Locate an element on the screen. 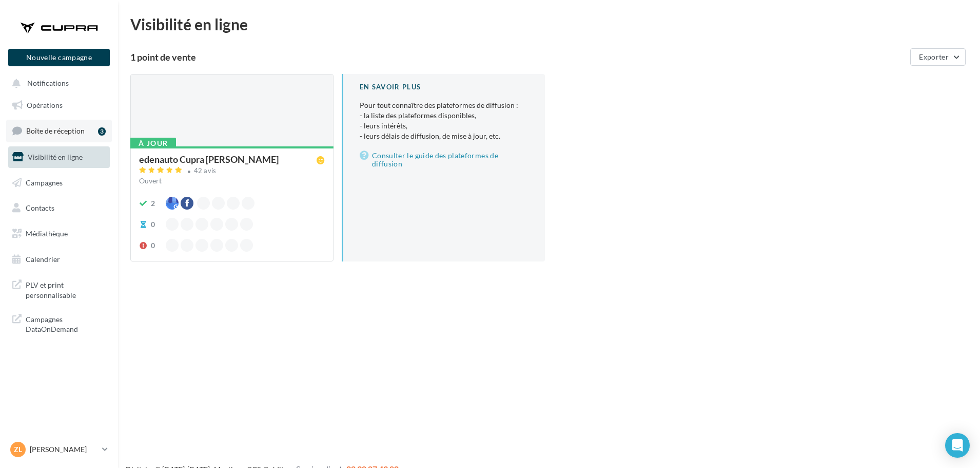  li: - la liste des plateformes disponibles, is located at coordinates (444, 116).